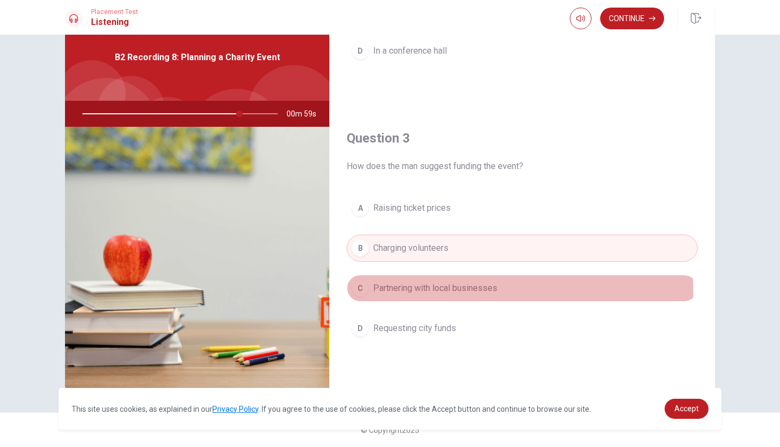 The height and width of the screenshot is (447, 780). Describe the element at coordinates (360, 208) in the screenshot. I see `div: A` at that location.